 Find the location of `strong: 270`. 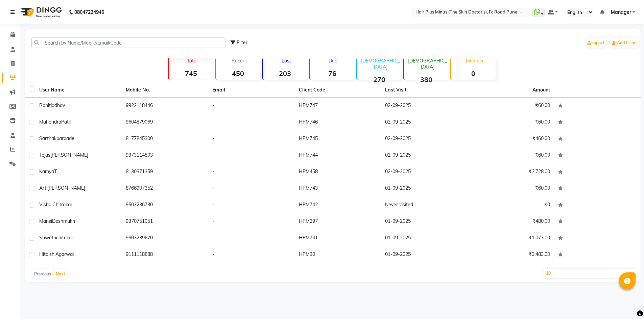

strong: 270 is located at coordinates (379, 79).